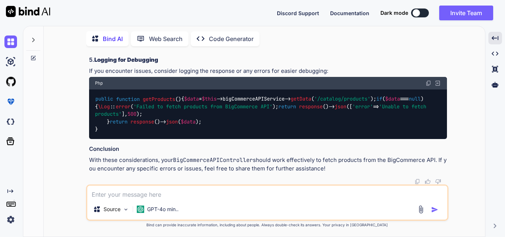 This screenshot has width=505, height=237. I want to click on img: attachment, so click(420, 209).